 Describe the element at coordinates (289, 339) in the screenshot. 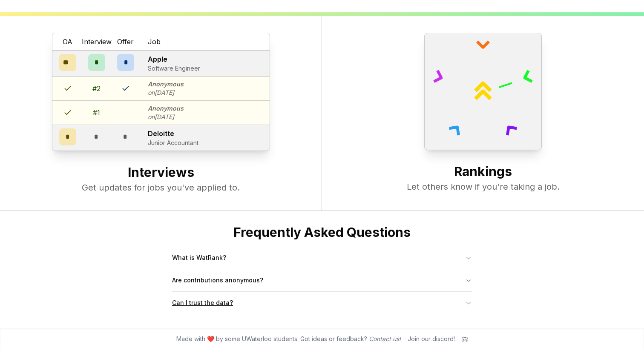

I see `span: Made with ❤️ by some UWaterloo students. Got ideas or feedback?` at that location.